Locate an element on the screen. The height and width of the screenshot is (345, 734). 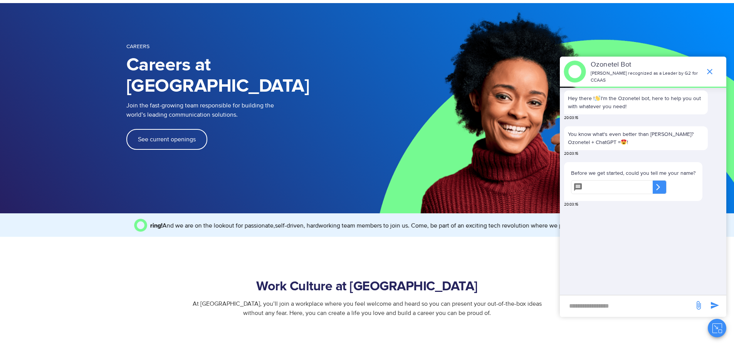
marquee: And we are on the lookout for passionate,self-driven, hardworking team members to join us. Come, ... is located at coordinates (375, 226).